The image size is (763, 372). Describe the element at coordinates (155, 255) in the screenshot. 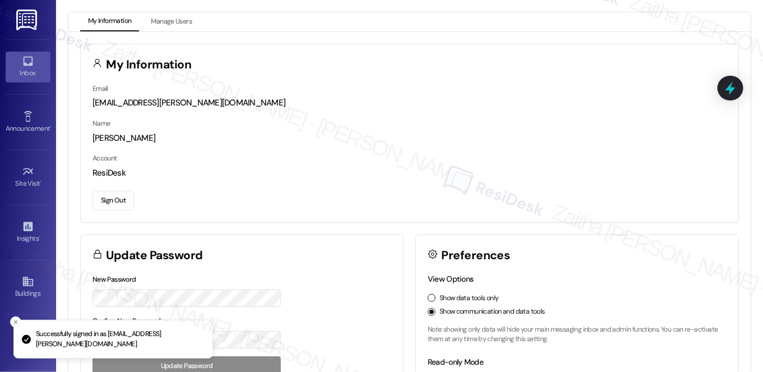

I see `h3: Update Password` at that location.